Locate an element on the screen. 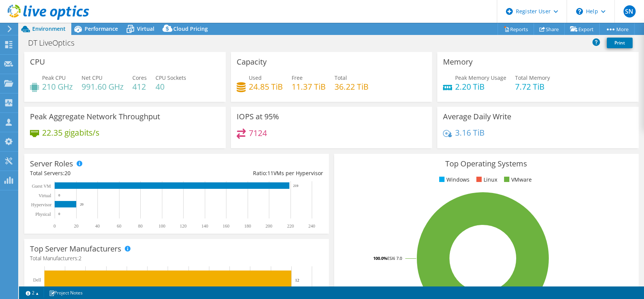 Image resolution: width=644 pixels, height=299 pixels. text: 140 is located at coordinates (204, 226).